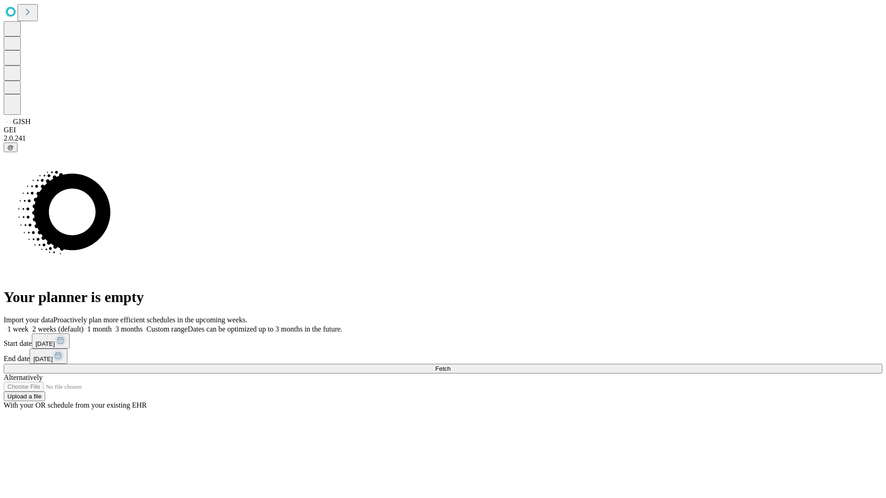  Describe the element at coordinates (443, 297) in the screenshot. I see `h1: Your planner is empty` at that location.